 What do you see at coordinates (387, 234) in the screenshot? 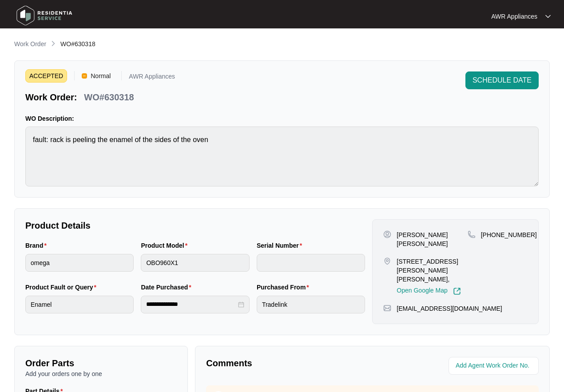
I see `img: user-pin` at bounding box center [387, 234].